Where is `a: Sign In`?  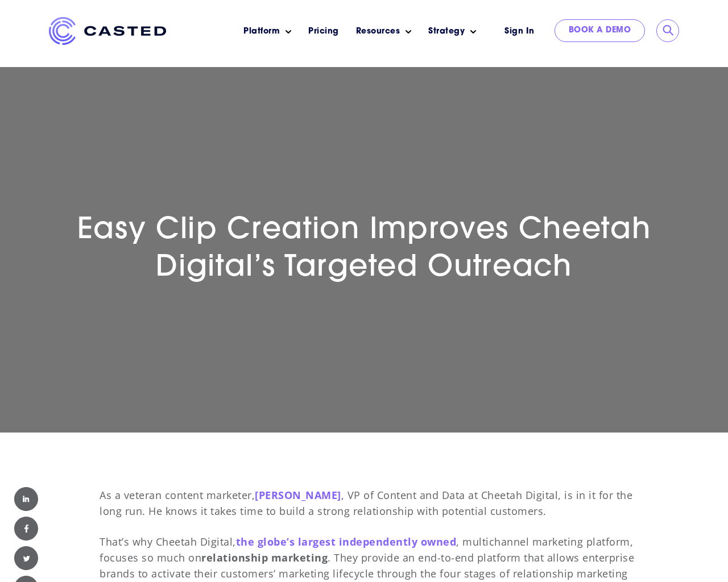
a: Sign In is located at coordinates (519, 32).